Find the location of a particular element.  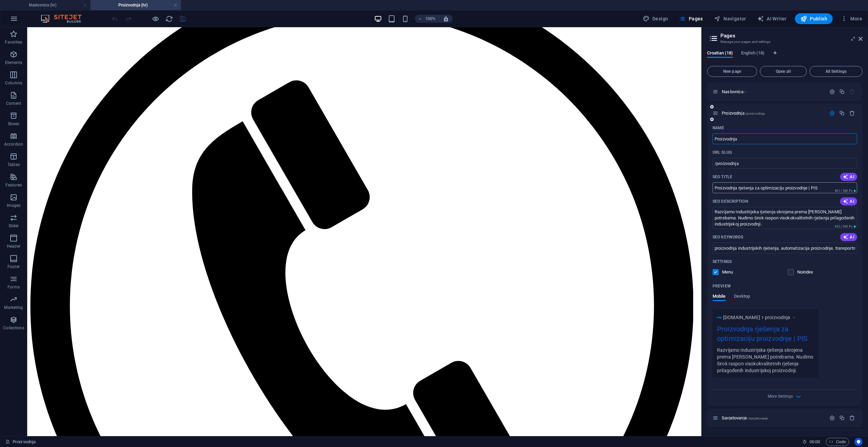

div: Proizvodnja/proizvodnja is located at coordinates (773, 113).